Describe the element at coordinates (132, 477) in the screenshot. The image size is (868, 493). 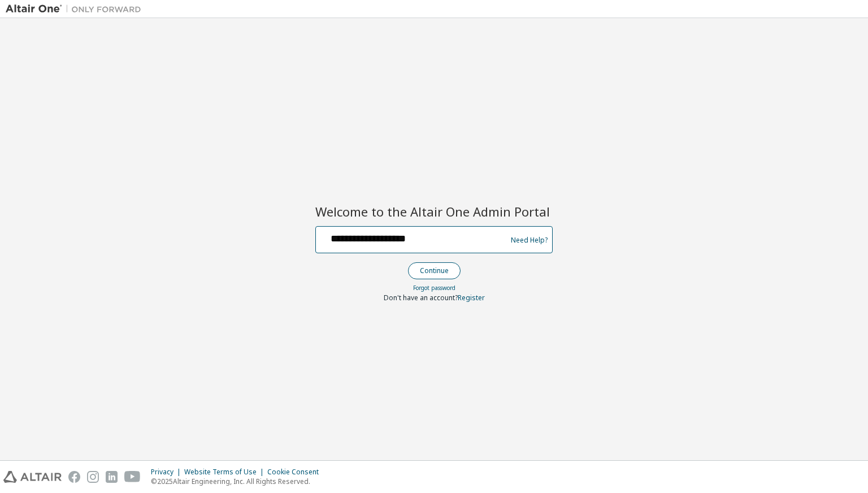
I see `img: youtube.svg` at that location.